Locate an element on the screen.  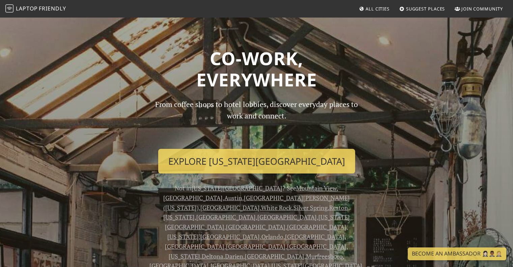
span: All Cities is located at coordinates (377, 9).